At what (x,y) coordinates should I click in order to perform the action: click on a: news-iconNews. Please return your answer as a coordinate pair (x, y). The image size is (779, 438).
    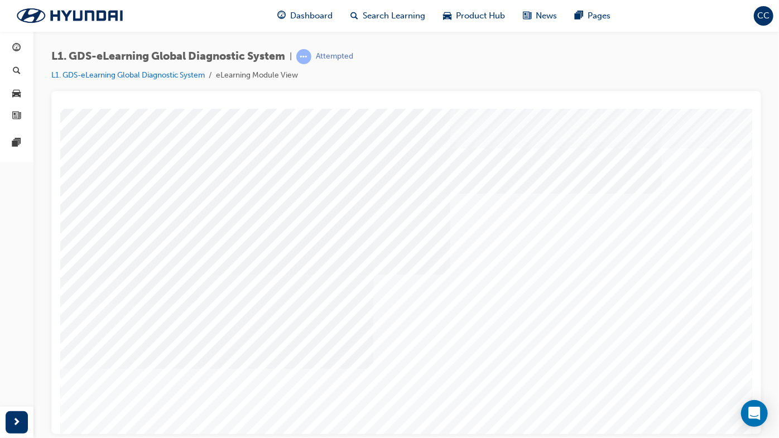
    Looking at the image, I should click on (539, 16).